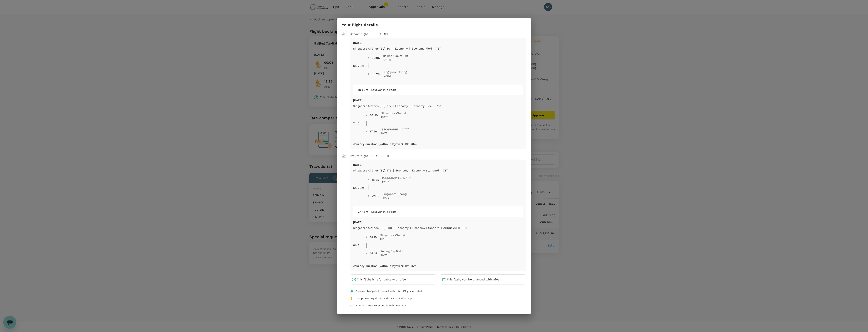 The width and height of the screenshot is (868, 332). Describe the element at coordinates (382, 156) in the screenshot. I see `p: ADL - PEK` at that location.